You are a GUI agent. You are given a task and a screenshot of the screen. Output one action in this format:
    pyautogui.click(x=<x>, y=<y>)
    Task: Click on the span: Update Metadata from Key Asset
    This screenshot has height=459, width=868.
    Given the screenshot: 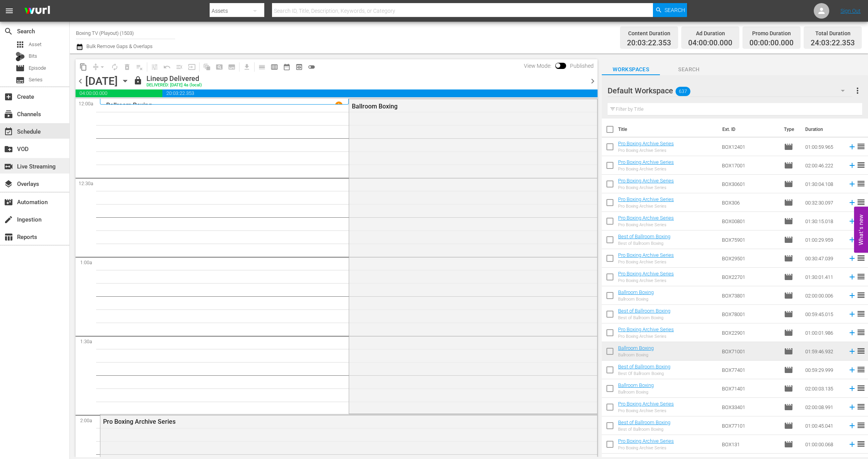 What is the action you would take?
    pyautogui.click(x=192, y=67)
    